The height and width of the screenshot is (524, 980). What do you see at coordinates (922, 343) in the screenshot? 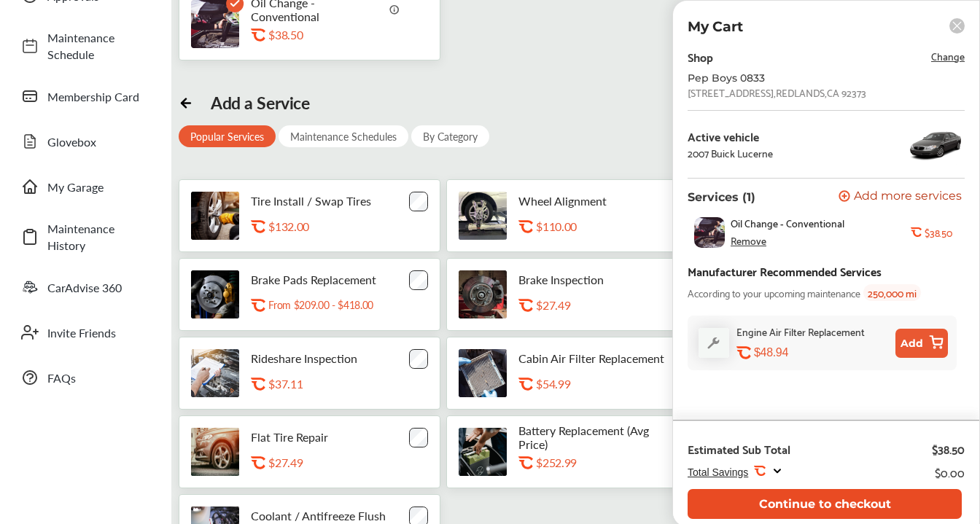
I see `button: Add` at bounding box center [922, 343].